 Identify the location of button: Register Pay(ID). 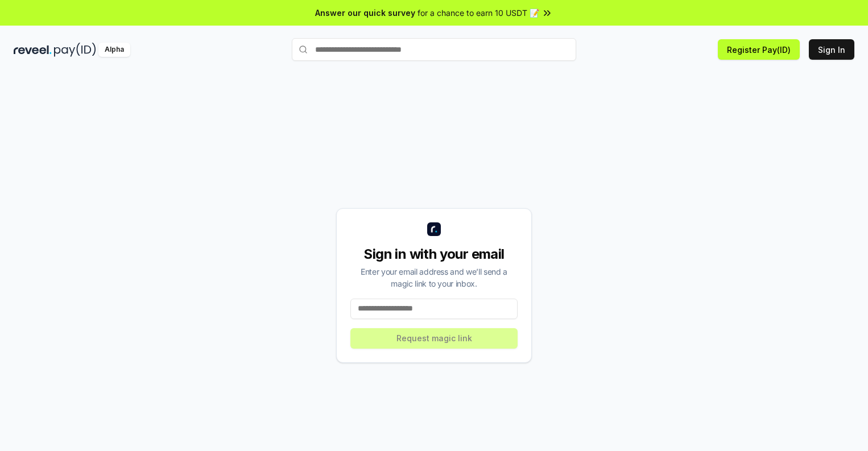
(759, 49).